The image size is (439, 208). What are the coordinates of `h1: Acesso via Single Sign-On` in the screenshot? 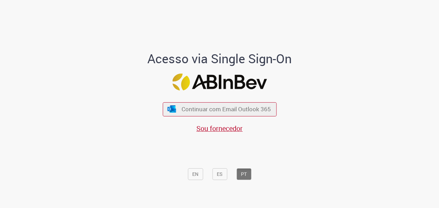 It's located at (219, 59).